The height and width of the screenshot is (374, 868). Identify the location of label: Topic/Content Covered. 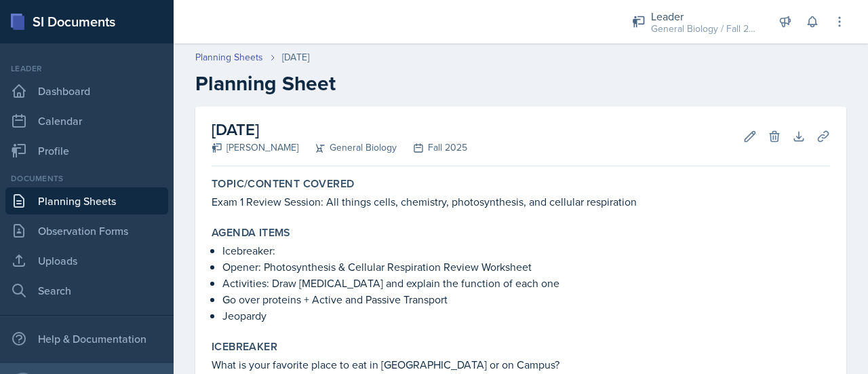
(283, 184).